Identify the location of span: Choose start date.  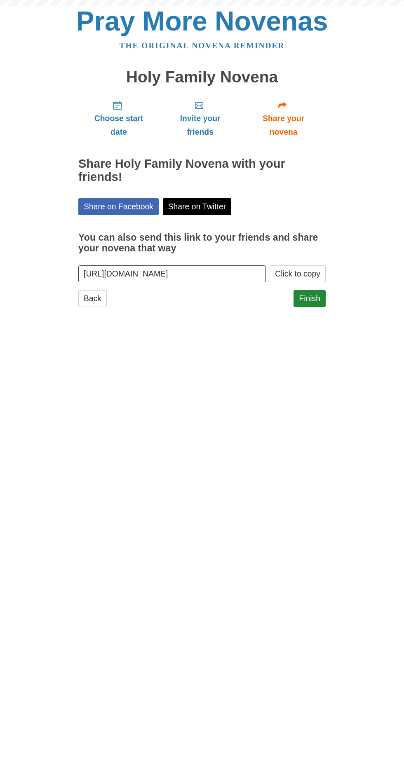
(119, 125).